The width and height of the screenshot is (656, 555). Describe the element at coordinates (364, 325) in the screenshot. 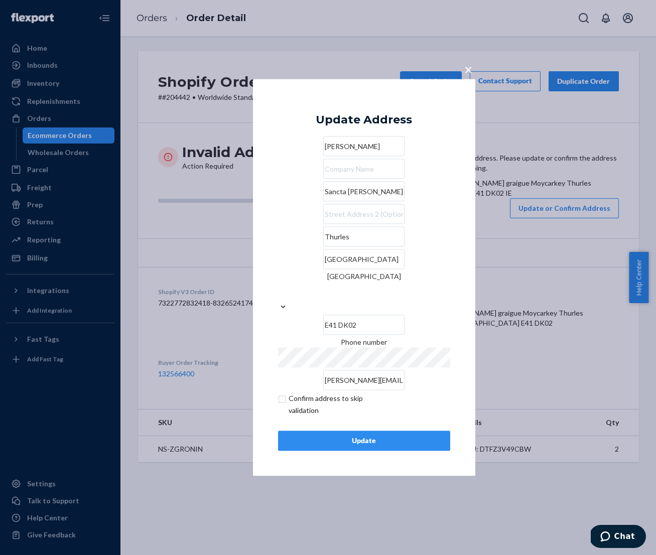

I see `input: ZIP Code` at that location.